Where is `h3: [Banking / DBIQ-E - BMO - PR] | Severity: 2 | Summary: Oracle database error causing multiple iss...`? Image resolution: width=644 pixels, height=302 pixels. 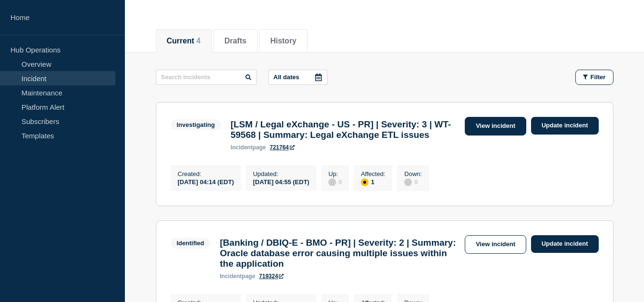
h3: [Banking / DBIQ-E - BMO - PR] | Severity: 2 | Summary: Oracle database error causing multiple iss... is located at coordinates (340, 253).